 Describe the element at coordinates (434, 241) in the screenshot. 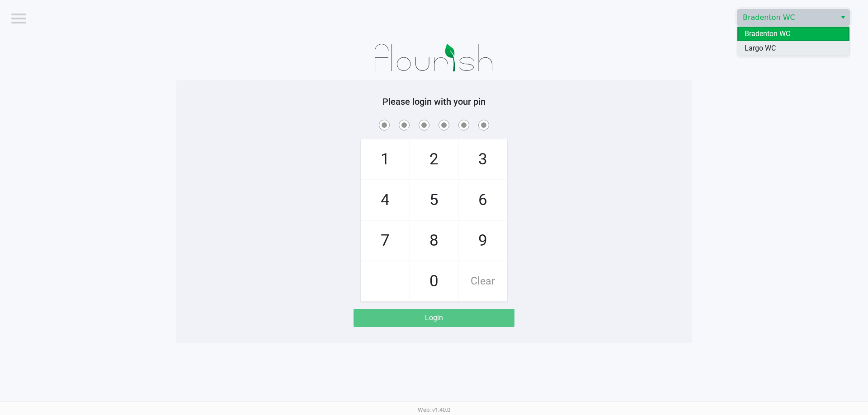

I see `span: 8` at that location.